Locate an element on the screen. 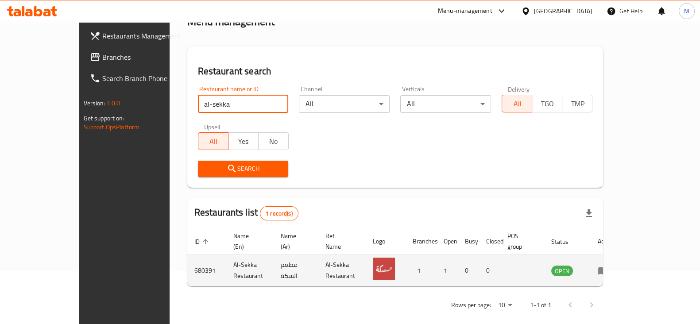 The image size is (700, 324). span: Restaurants Management is located at coordinates (146, 36).